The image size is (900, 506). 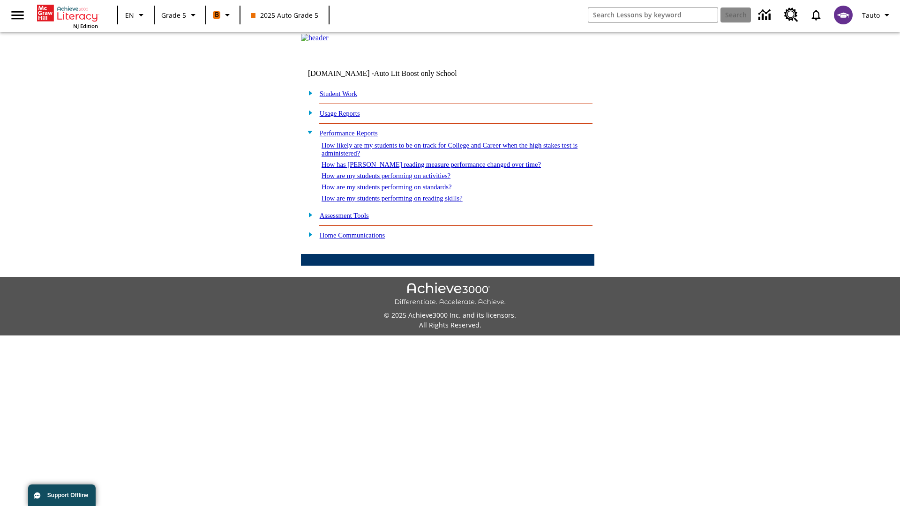 What do you see at coordinates (223, 15) in the screenshot?
I see `button: Boost Class color is orange. Change class color` at bounding box center [223, 15].